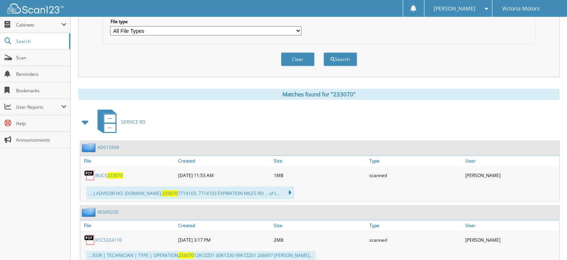 The image size is (567, 260). I want to click on div: 2MB, so click(319, 240).